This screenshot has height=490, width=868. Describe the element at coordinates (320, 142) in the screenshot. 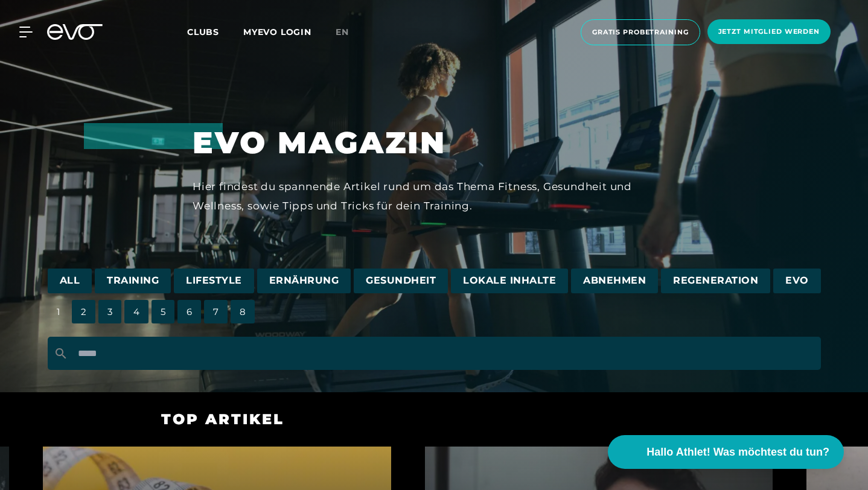

I see `a: EVO Magazin` at that location.